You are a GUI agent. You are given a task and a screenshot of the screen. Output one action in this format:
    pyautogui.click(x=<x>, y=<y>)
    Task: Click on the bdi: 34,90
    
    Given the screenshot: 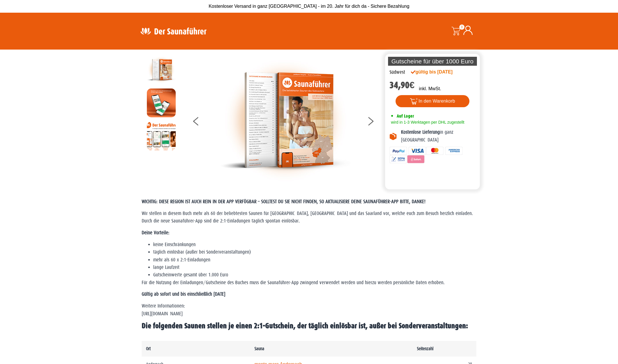 What is the action you would take?
    pyautogui.click(x=402, y=85)
    